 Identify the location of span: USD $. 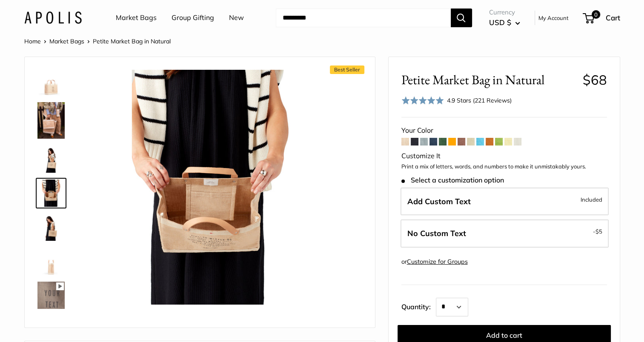
(500, 22).